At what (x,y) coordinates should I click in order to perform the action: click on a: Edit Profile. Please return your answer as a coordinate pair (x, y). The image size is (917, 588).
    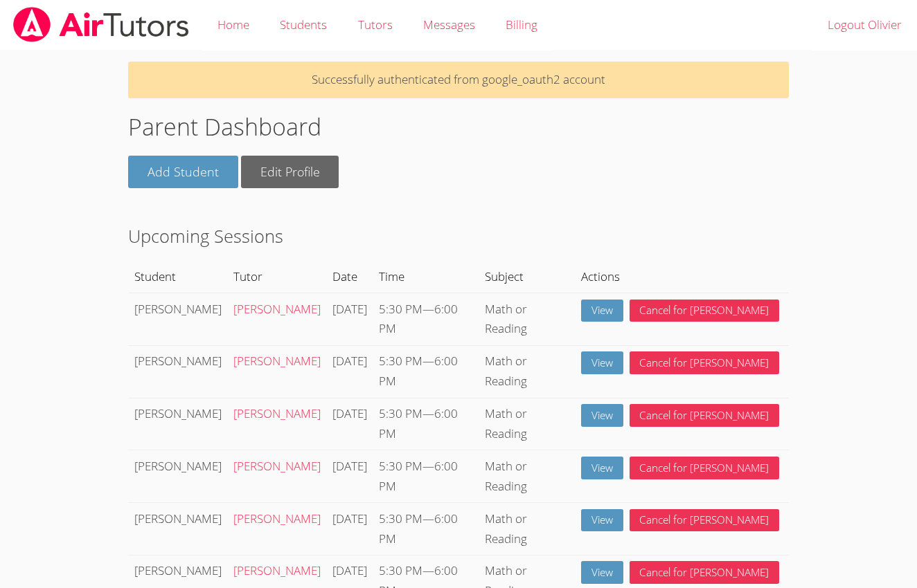
    Looking at the image, I should click on (290, 172).